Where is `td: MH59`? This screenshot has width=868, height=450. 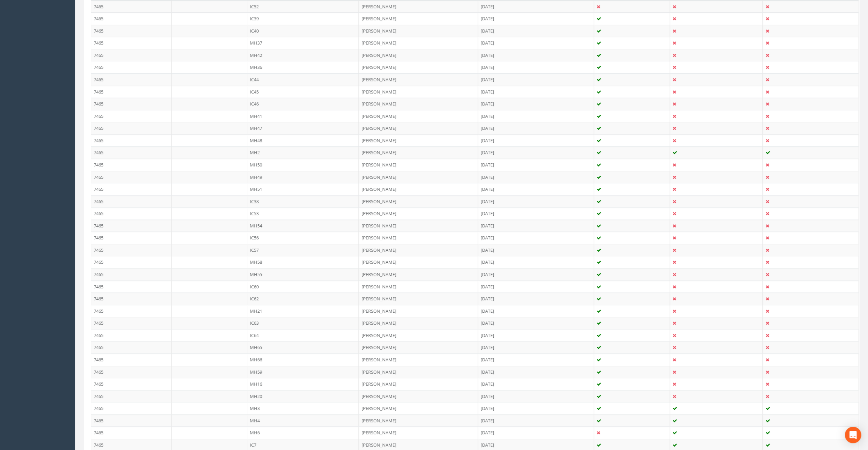
td: MH59 is located at coordinates (303, 372).